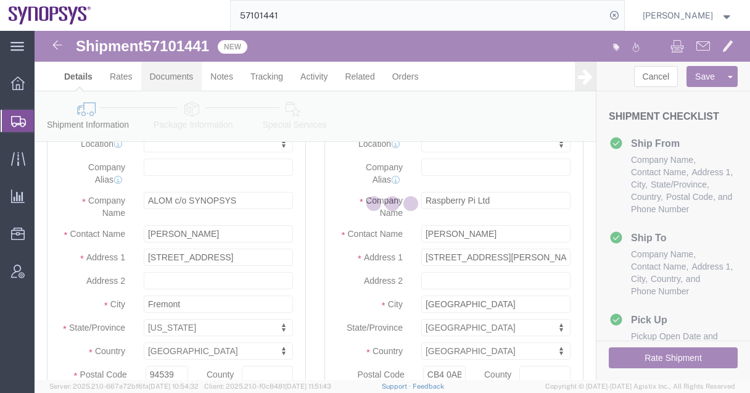 The height and width of the screenshot is (393, 750). What do you see at coordinates (268, 386) in the screenshot?
I see `span: Client: 2025.21.0-f0c8481` at bounding box center [268, 386].